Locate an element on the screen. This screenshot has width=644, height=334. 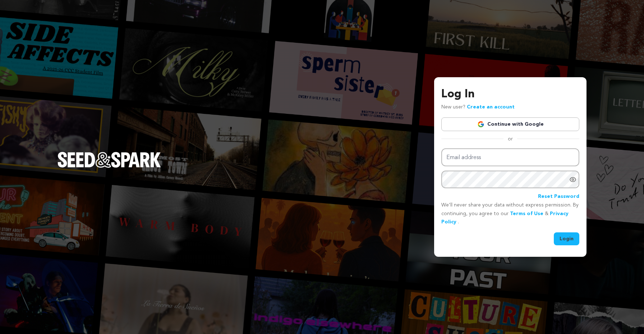
a: Reset Password is located at coordinates (559, 197).